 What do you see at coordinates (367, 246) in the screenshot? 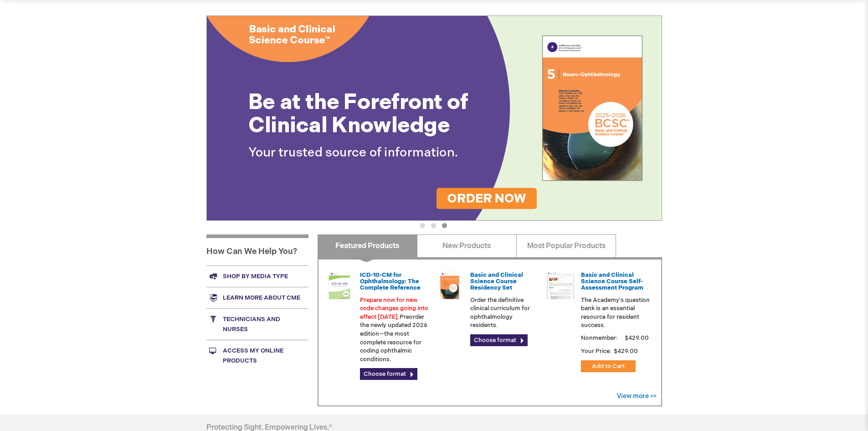
I see `a: Featured Products` at bounding box center [367, 246].